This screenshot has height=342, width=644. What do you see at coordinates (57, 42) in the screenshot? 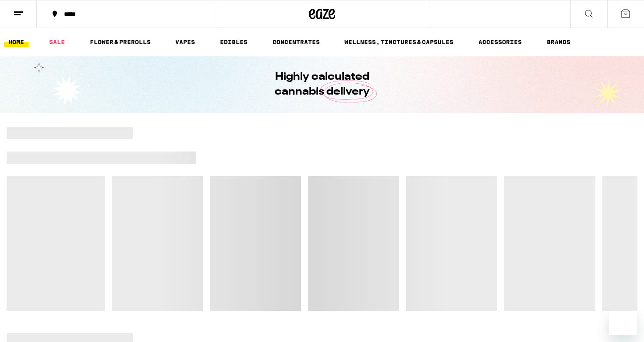
I see `a: SALE` at bounding box center [57, 42].